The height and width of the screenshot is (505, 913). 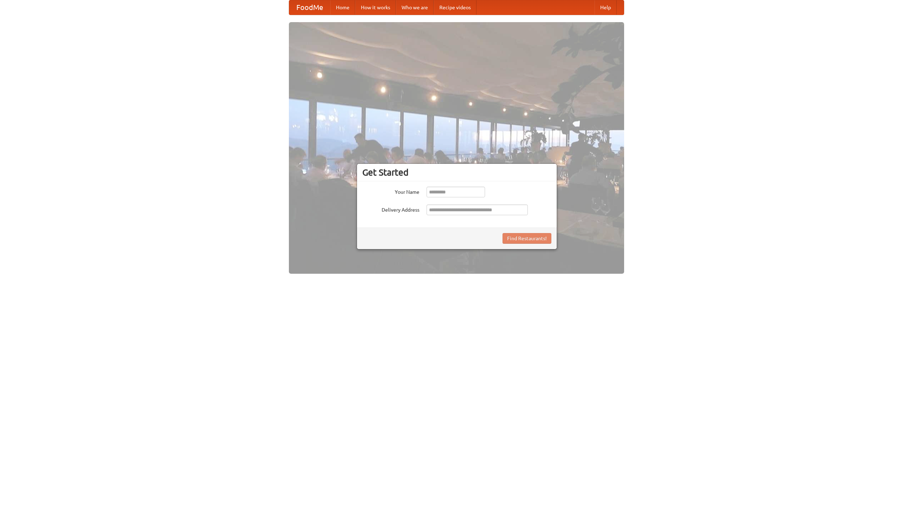 I want to click on a: FoodMe, so click(x=310, y=7).